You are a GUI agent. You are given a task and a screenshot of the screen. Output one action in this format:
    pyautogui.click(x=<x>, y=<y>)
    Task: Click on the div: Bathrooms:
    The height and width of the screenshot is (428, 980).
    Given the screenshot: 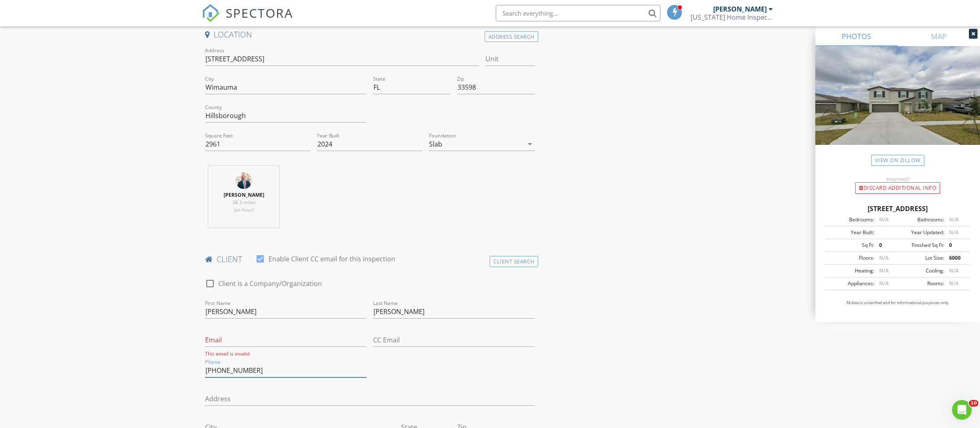 What is the action you would take?
    pyautogui.click(x=921, y=220)
    